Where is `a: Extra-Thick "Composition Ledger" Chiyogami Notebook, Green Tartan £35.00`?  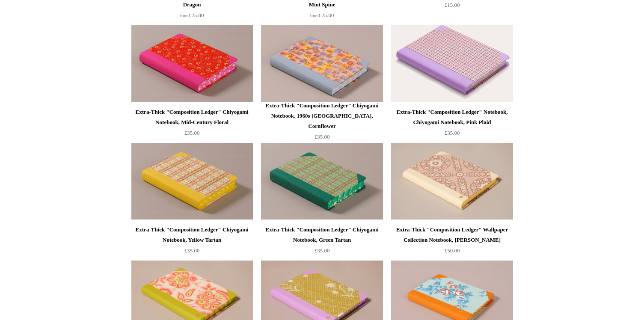
a: Extra-Thick "Composition Ledger" Chiyogami Notebook, Green Tartan £35.00 is located at coordinates (322, 242).